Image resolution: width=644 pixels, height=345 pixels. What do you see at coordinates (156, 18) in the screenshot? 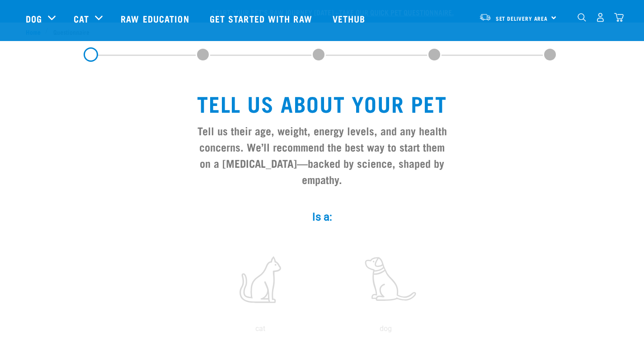
I see `a: Raw Education` at bounding box center [156, 18].